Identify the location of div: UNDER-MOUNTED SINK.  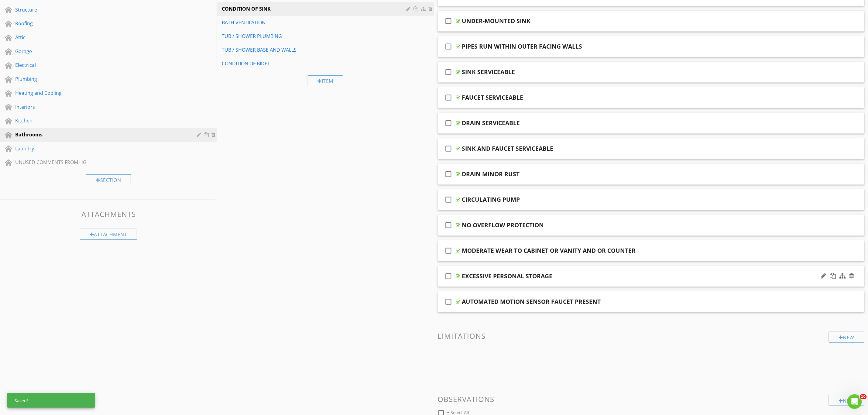
(497, 21).